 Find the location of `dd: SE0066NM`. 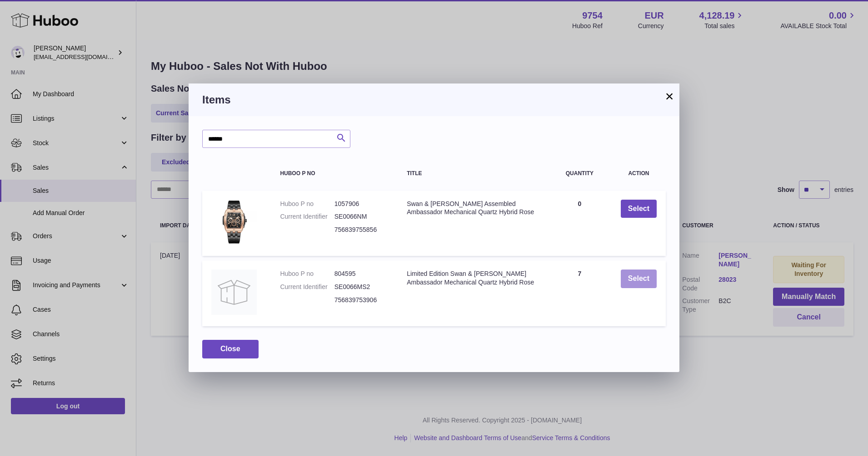

dd: SE0066NM is located at coordinates (361, 217).